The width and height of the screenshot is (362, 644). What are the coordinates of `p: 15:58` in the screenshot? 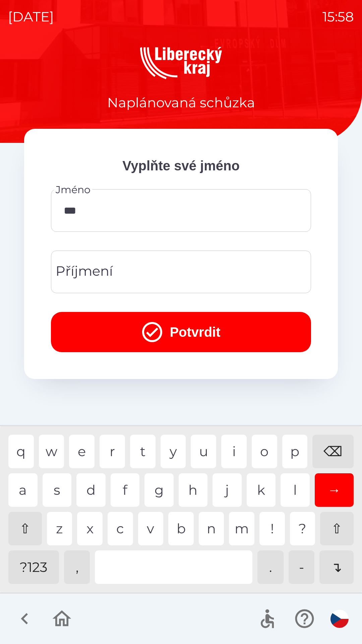 It's located at (338, 17).